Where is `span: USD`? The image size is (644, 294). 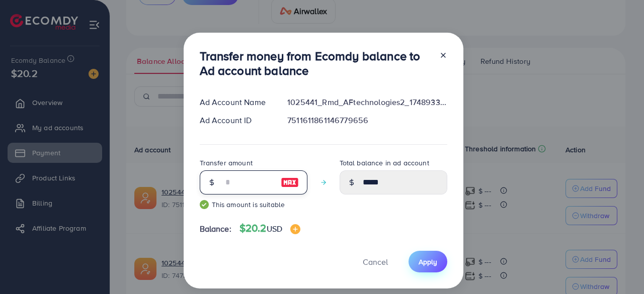
span: USD is located at coordinates (275, 229).